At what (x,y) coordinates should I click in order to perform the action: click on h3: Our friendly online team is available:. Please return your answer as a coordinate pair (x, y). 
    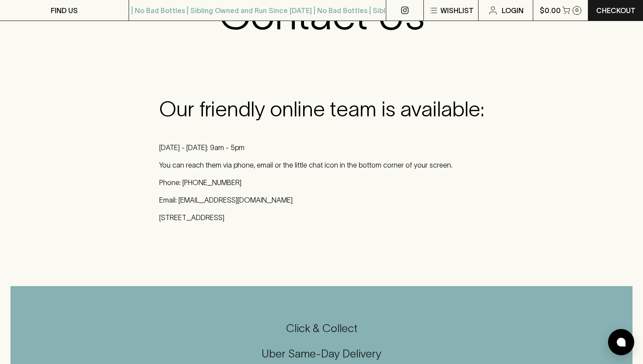
    Looking at the image, I should click on (322, 109).